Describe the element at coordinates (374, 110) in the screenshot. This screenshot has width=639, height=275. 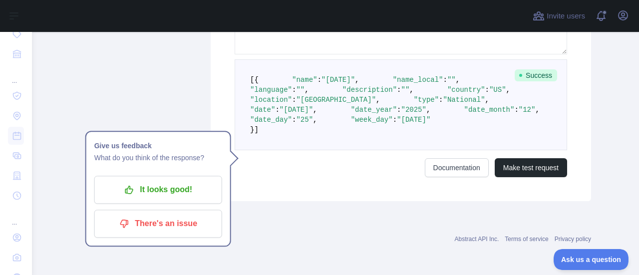
I see `span: "date_year"` at that location.